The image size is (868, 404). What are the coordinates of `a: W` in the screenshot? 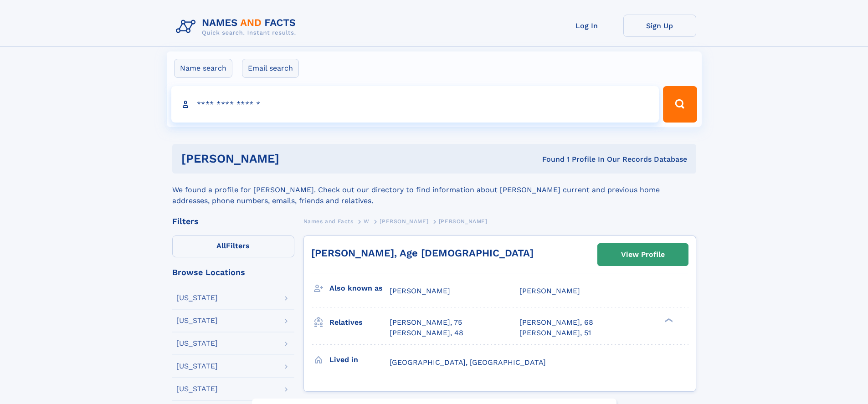 It's located at (366, 221).